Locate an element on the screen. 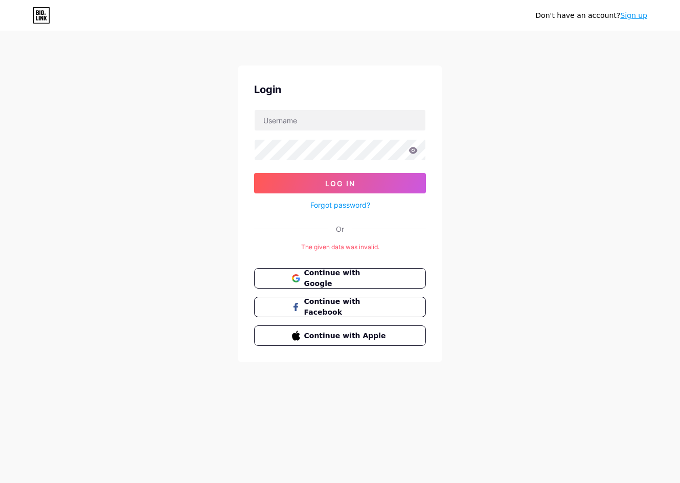  a: Continue with Facebook is located at coordinates (340, 307).